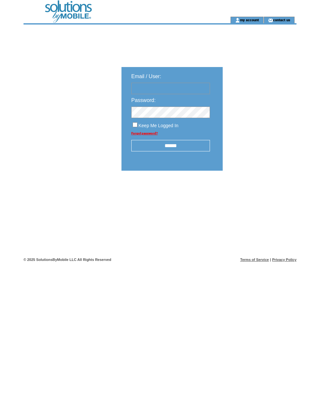  What do you see at coordinates (250, 20) in the screenshot?
I see `a: my account` at bounding box center [250, 20].